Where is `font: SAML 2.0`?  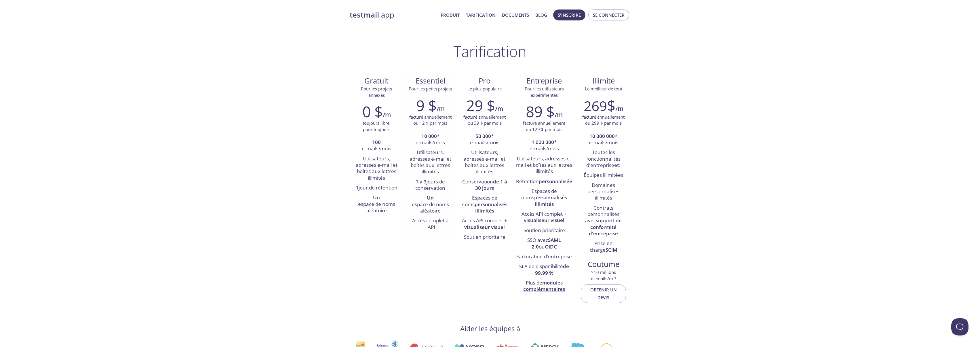
font: SAML 2.0 is located at coordinates (546, 243).